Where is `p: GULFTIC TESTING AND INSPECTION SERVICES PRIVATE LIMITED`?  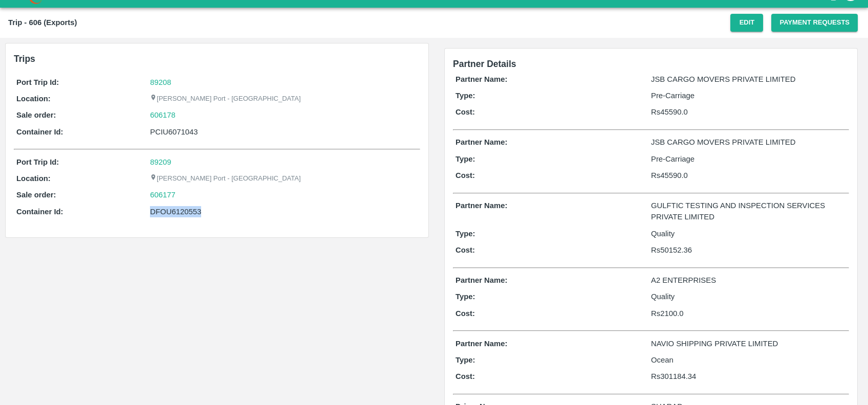
p: GULFTIC TESTING AND INSPECTION SERVICES PRIVATE LIMITED is located at coordinates (749, 211).